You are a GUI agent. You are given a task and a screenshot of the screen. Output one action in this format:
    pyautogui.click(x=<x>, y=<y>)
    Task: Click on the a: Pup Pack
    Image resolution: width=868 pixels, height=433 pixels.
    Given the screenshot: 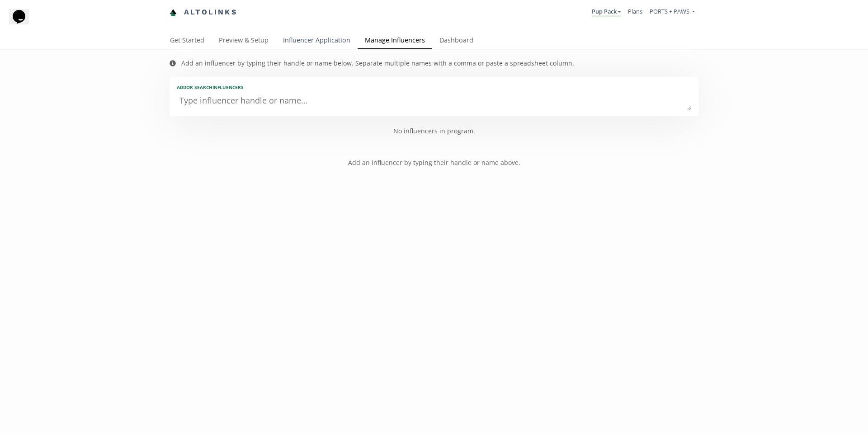 What is the action you would take?
    pyautogui.click(x=606, y=12)
    